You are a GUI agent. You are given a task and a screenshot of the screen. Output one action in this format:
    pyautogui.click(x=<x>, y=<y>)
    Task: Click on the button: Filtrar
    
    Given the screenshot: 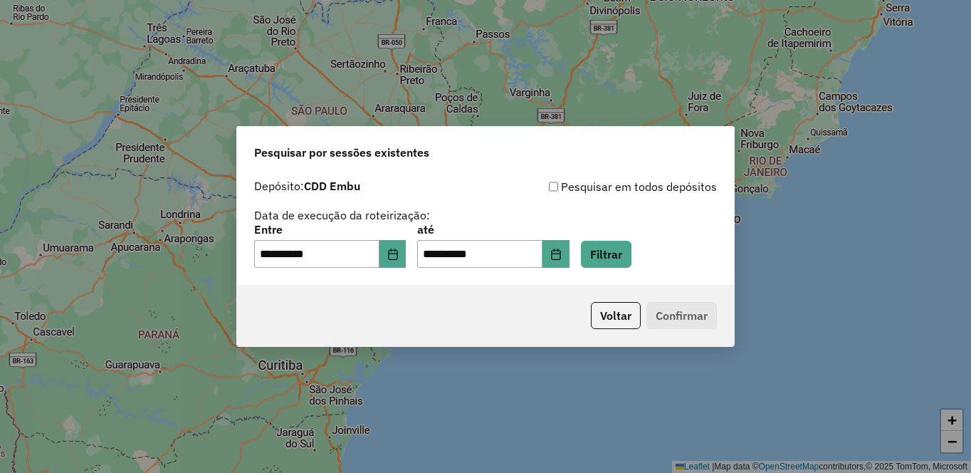 What is the action you would take?
    pyautogui.click(x=606, y=254)
    